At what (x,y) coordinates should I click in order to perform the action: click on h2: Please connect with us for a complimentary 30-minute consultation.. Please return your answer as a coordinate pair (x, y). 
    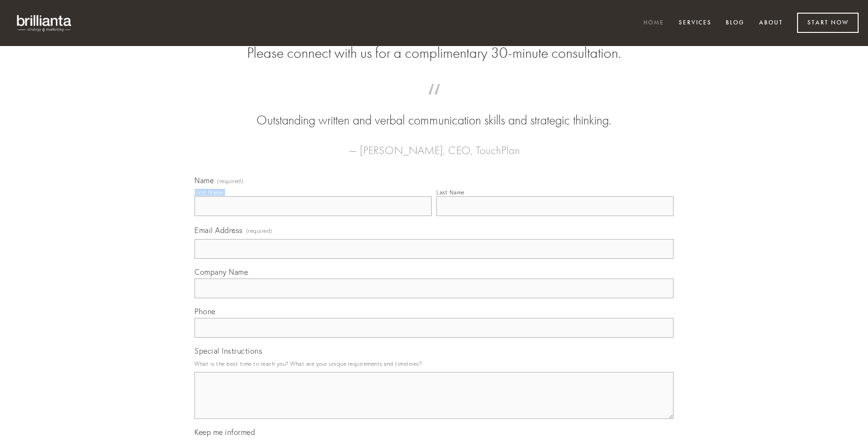
    Looking at the image, I should click on (434, 53).